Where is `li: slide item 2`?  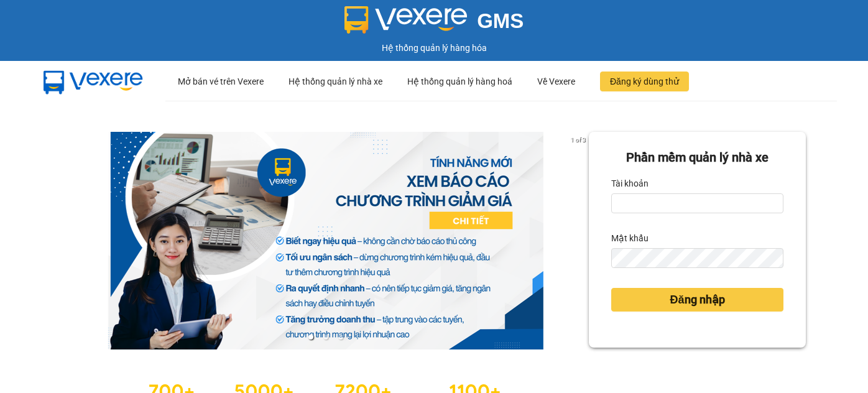
li: slide item 2 is located at coordinates (325, 337).